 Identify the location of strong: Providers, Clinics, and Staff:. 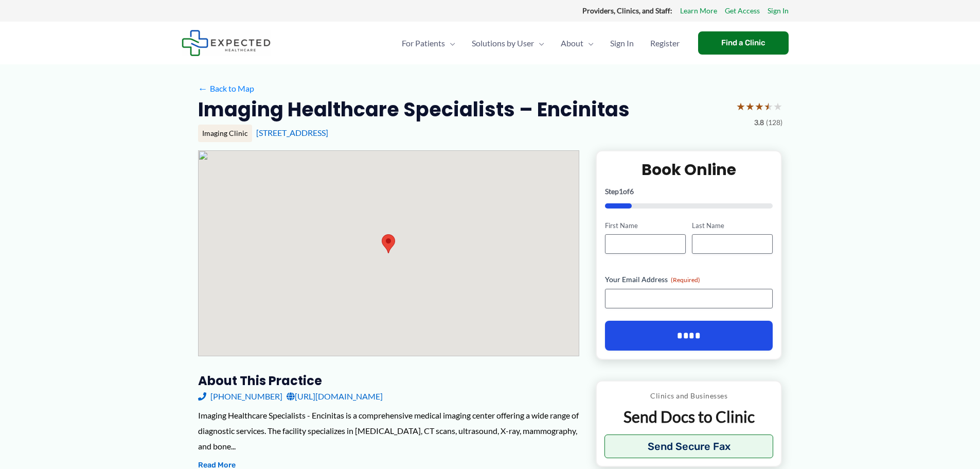
(627, 10).